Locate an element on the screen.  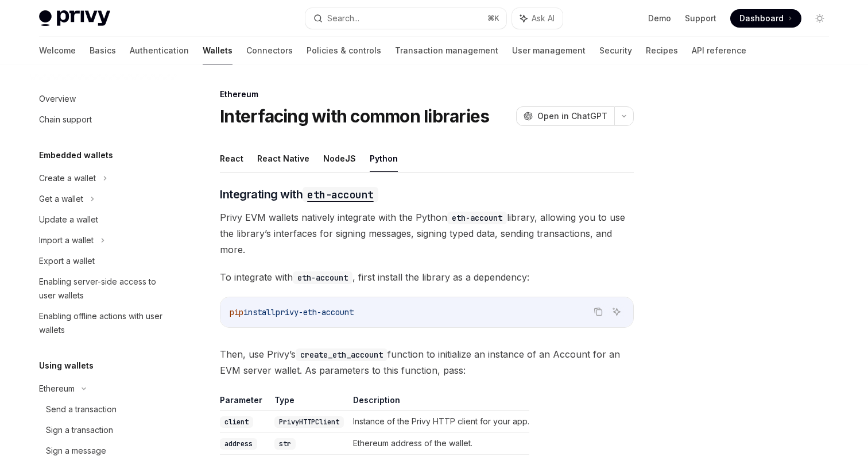
a: Support is located at coordinates (700, 18).